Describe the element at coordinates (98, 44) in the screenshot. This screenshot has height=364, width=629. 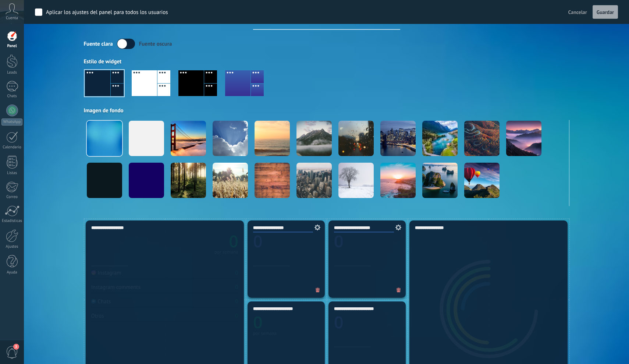
I see `div: Fuente clara` at that location.